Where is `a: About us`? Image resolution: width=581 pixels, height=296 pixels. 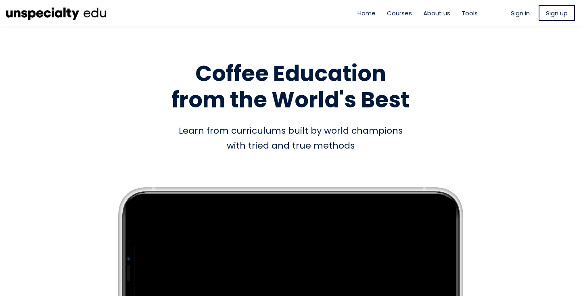
a: About us is located at coordinates (436, 13).